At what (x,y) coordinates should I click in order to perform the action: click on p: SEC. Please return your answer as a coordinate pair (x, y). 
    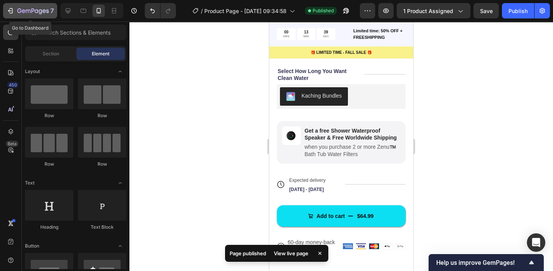
    Looking at the image, I should click on (57, 15).